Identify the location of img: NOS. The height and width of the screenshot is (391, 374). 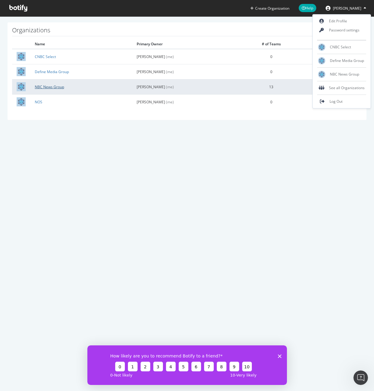
(21, 102).